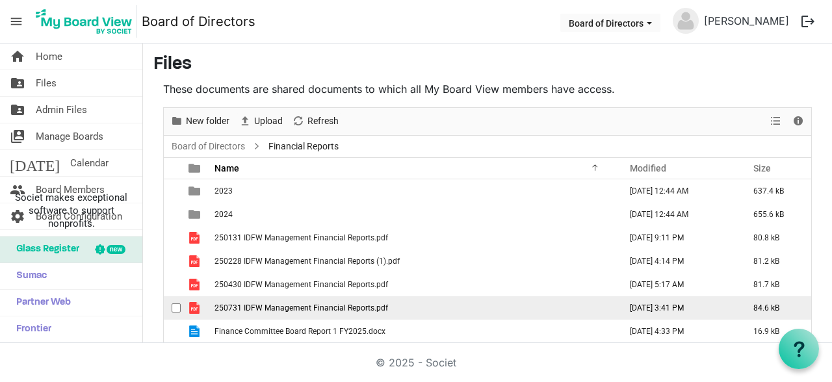  What do you see at coordinates (301, 308) in the screenshot?
I see `span: 250731 IDFW Management Financial Reports.pdf` at bounding box center [301, 308].